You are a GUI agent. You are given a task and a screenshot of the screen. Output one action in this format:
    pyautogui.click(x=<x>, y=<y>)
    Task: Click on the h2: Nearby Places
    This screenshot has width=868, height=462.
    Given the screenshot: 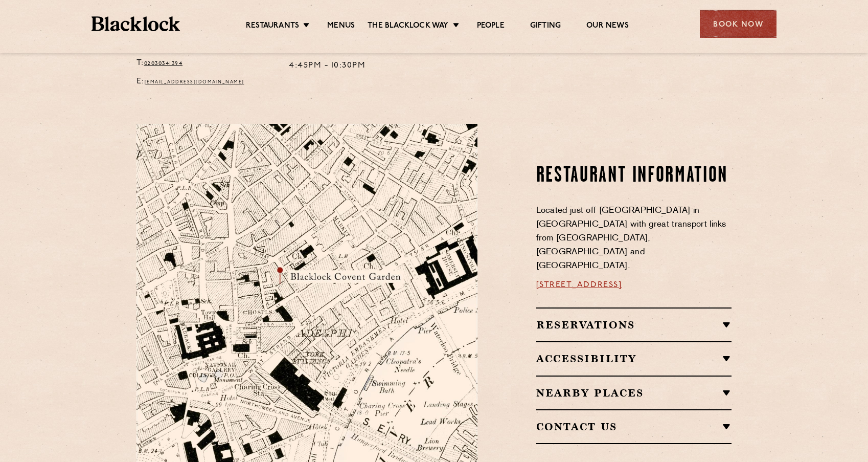 What is the action you would take?
    pyautogui.click(x=634, y=393)
    